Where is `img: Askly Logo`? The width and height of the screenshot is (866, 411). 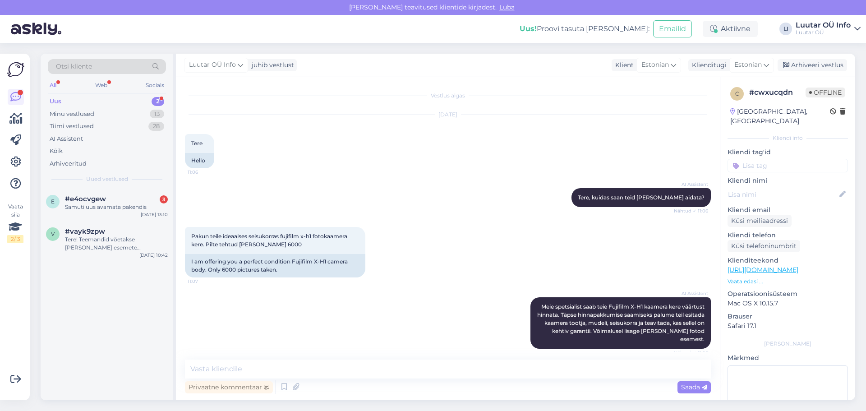 img: Askly Logo is located at coordinates (16, 69).